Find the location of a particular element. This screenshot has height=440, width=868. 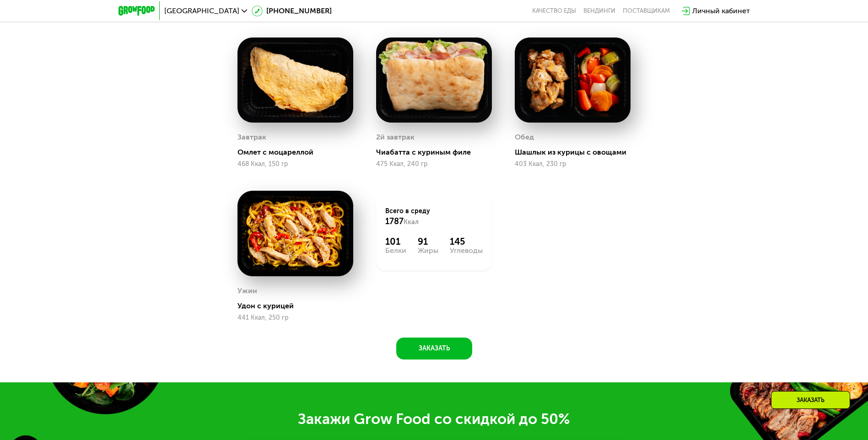

div: 403 Ккал, 230 гр is located at coordinates (572, 164).